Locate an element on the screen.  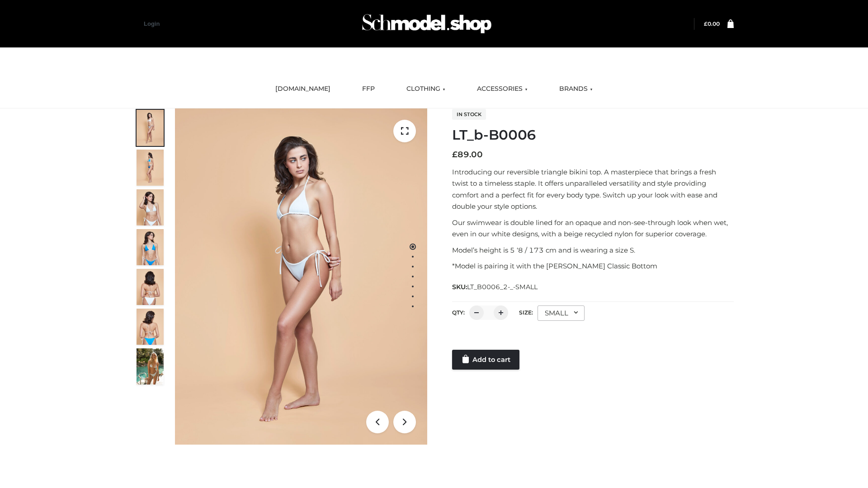
div: SMALL is located at coordinates (561, 314).